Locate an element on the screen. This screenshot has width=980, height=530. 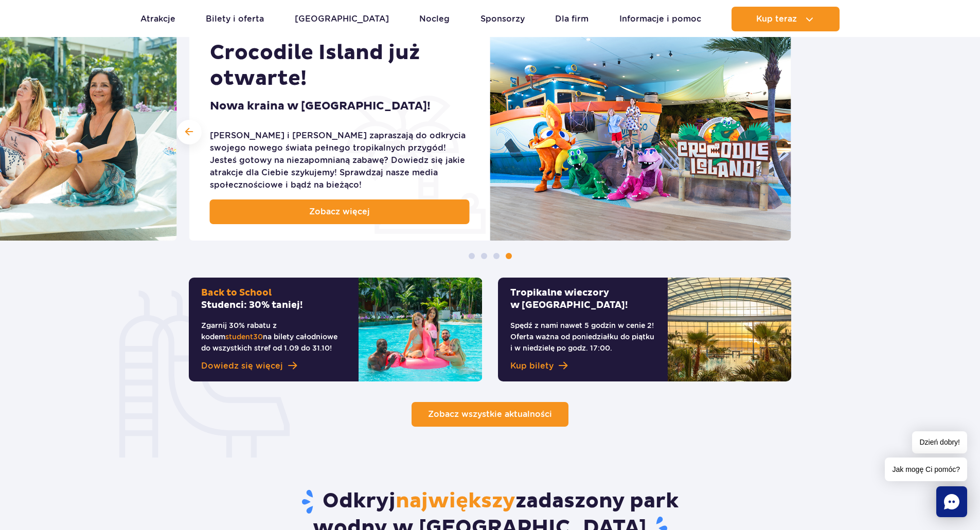
a: Sponsorzy is located at coordinates (503, 19).